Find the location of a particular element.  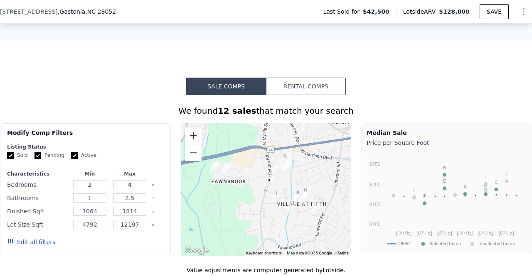

text: D is located at coordinates (485, 187).